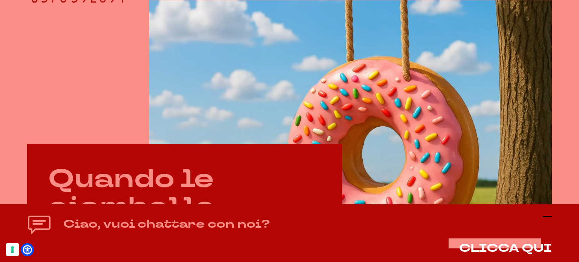 This screenshot has height=262, width=579. I want to click on a: Open Accessibility Menu, so click(27, 250).